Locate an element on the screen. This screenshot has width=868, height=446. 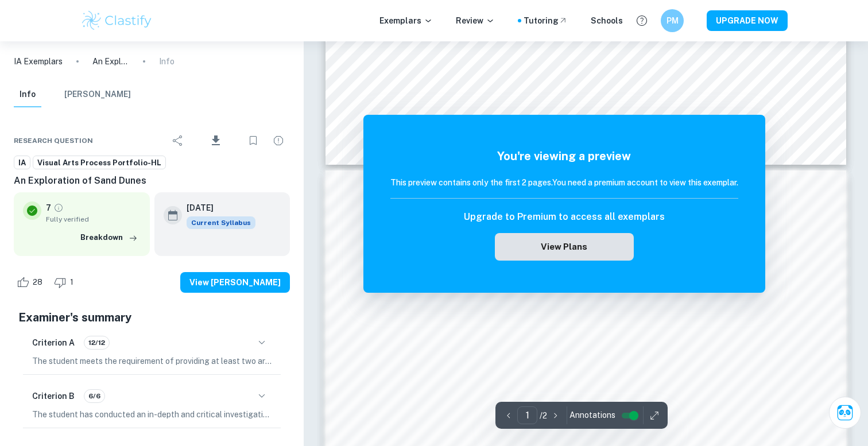
p: IA Exemplars is located at coordinates (38, 61).